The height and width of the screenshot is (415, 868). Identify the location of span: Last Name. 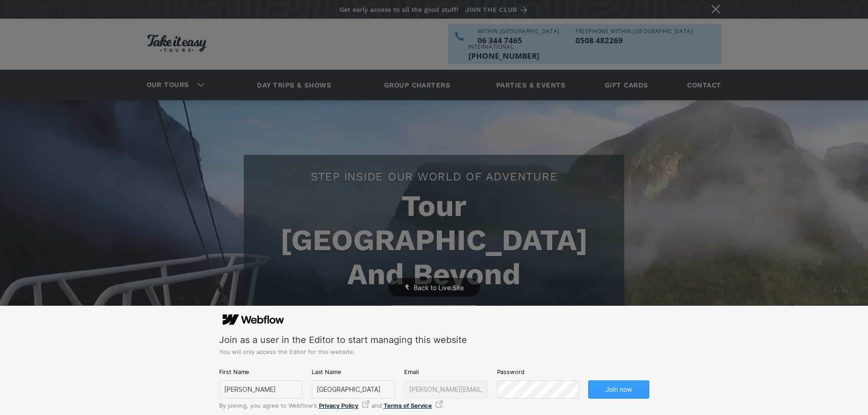
(327, 371).